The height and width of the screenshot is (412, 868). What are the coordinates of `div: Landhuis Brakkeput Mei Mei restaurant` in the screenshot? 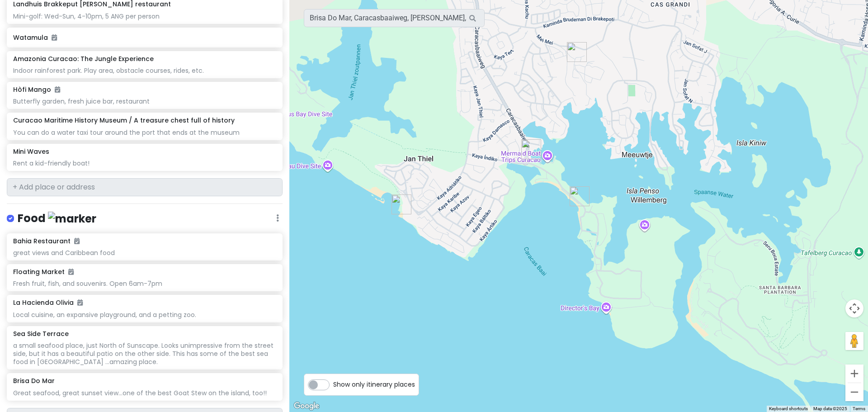 It's located at (577, 52).